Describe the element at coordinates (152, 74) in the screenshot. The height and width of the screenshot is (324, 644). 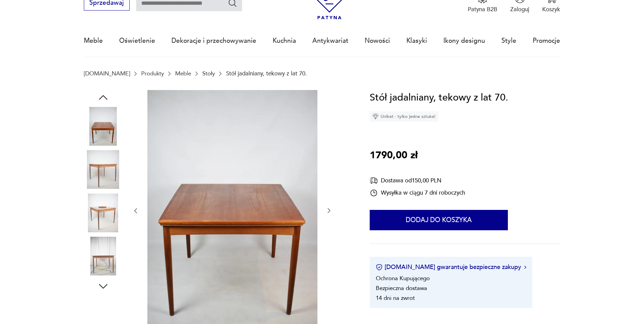
I see `a: Produkty` at that location.